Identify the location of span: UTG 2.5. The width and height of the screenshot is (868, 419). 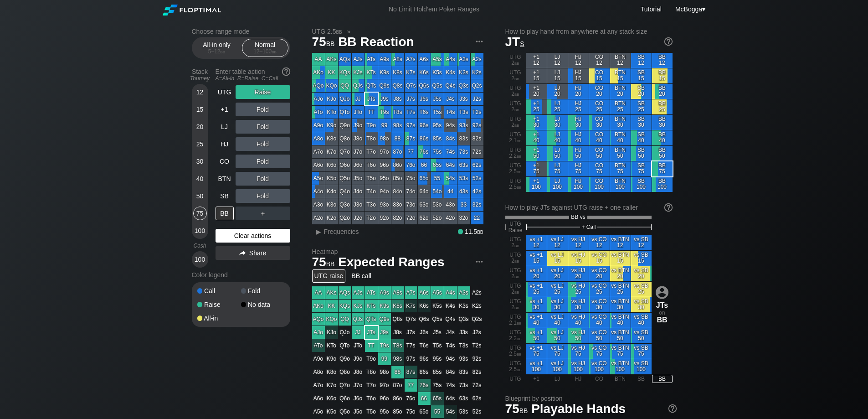
(327, 32).